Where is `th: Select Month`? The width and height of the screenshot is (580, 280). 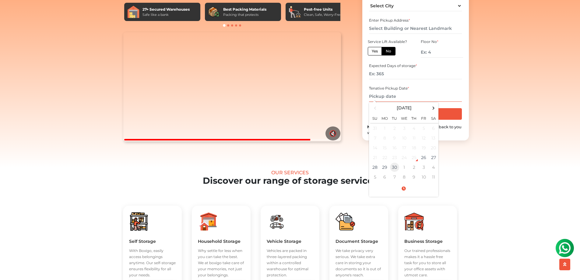 th: Select Month is located at coordinates (404, 108).